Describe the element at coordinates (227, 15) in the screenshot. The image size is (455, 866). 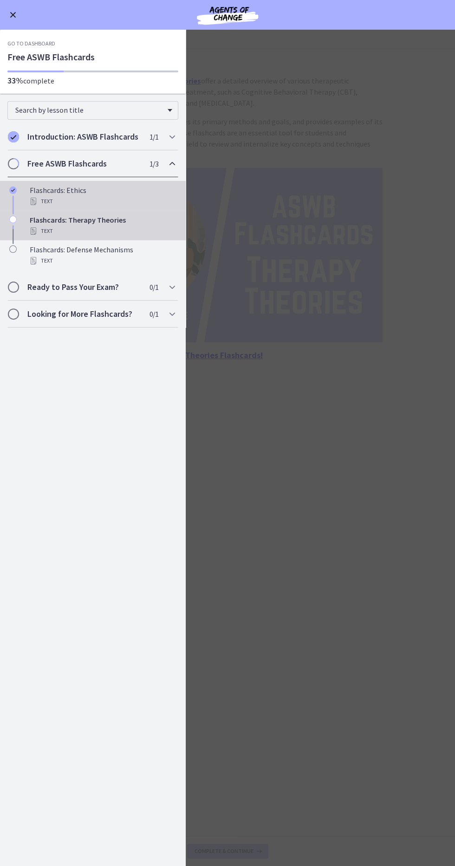
I see `img: Agents of Change` at that location.